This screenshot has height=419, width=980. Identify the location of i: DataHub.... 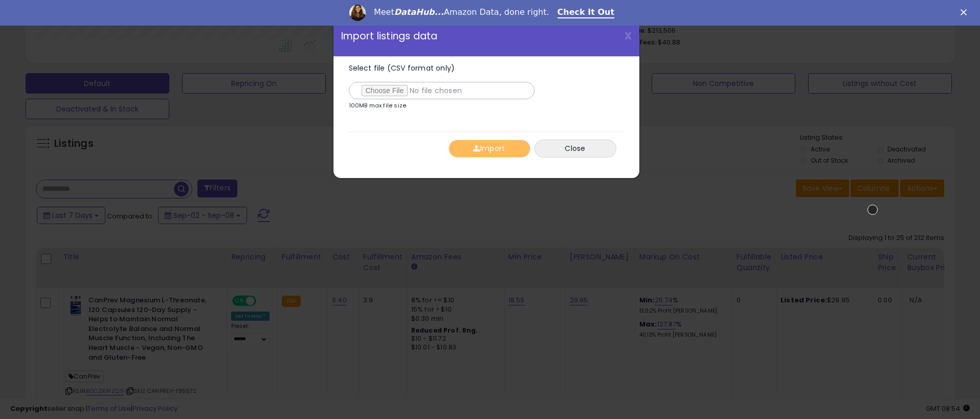
(419, 12).